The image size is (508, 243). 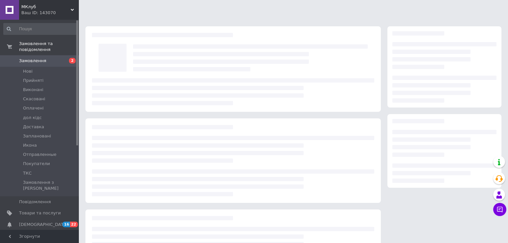 What do you see at coordinates (34, 127) in the screenshot?
I see `span: Доставка` at bounding box center [34, 127].